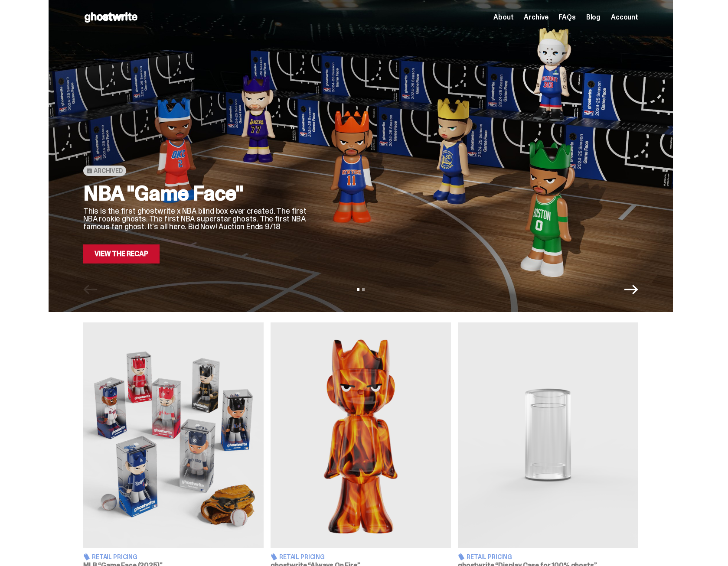 Image resolution: width=728 pixels, height=566 pixels. Describe the element at coordinates (536, 18) in the screenshot. I see `a: Archive` at that location.